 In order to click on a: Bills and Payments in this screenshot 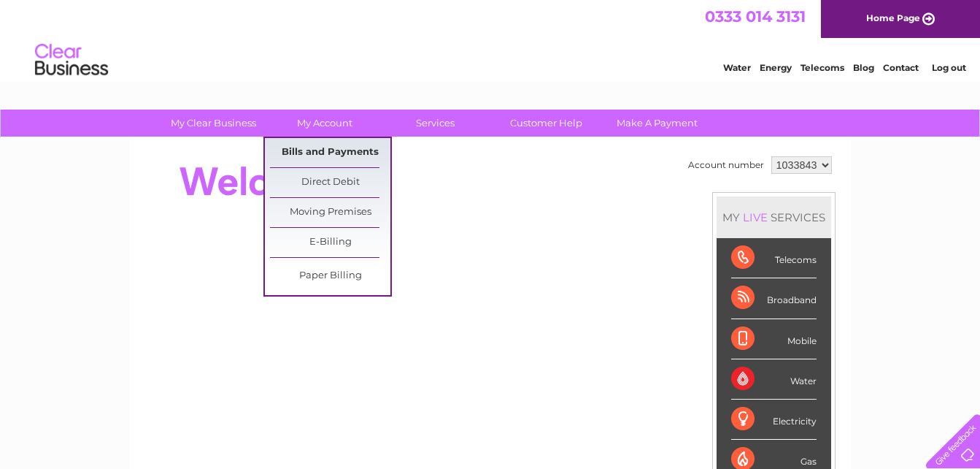, I will do `click(330, 152)`.